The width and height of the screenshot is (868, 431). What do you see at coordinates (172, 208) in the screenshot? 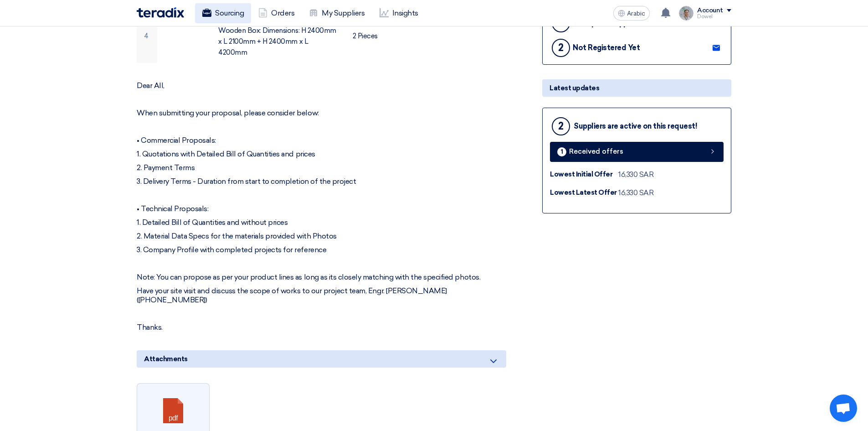
I see `font: • Technical Proposals:` at bounding box center [172, 208].